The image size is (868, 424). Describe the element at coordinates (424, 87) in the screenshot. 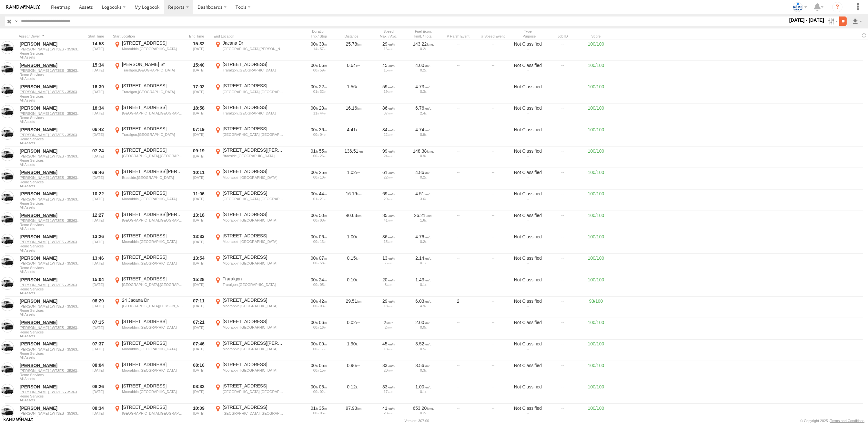

I see `div: 4.73` at that location.